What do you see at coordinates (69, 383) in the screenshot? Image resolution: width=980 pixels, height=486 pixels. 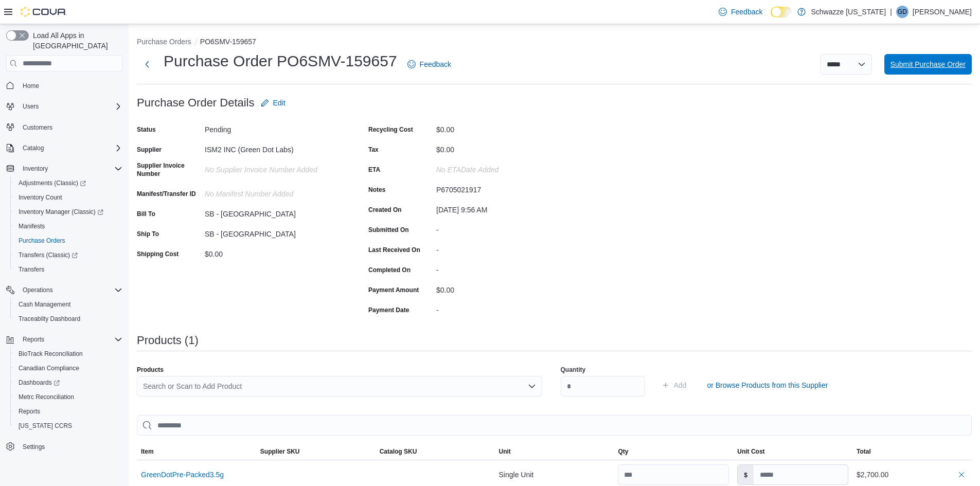 I see `a: Dashboards` at bounding box center [69, 383].